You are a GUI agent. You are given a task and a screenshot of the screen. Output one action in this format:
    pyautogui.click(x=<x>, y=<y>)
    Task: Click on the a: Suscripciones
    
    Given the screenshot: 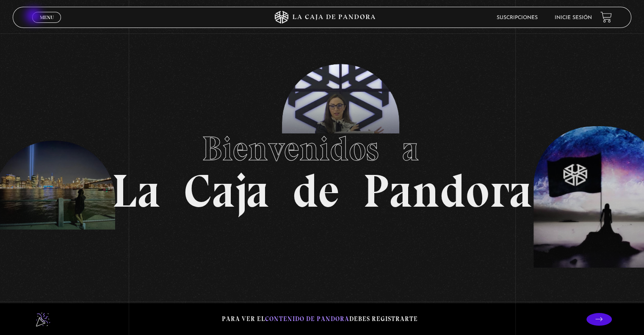 What is the action you would take?
    pyautogui.click(x=517, y=18)
    